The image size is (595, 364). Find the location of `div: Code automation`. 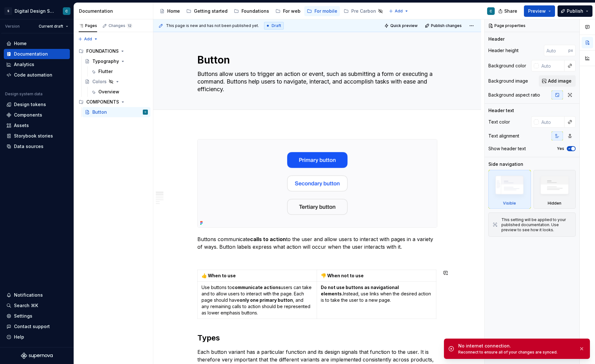

div: Code automation is located at coordinates (33, 75).